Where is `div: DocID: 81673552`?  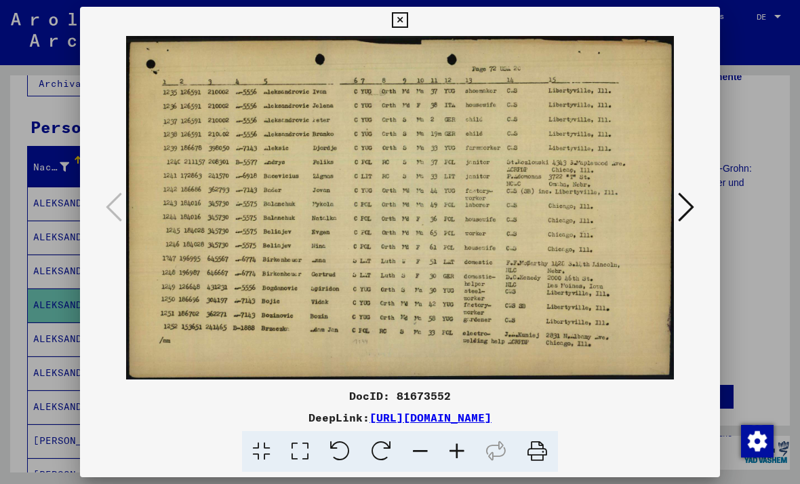 div: DocID: 81673552 is located at coordinates (400, 395).